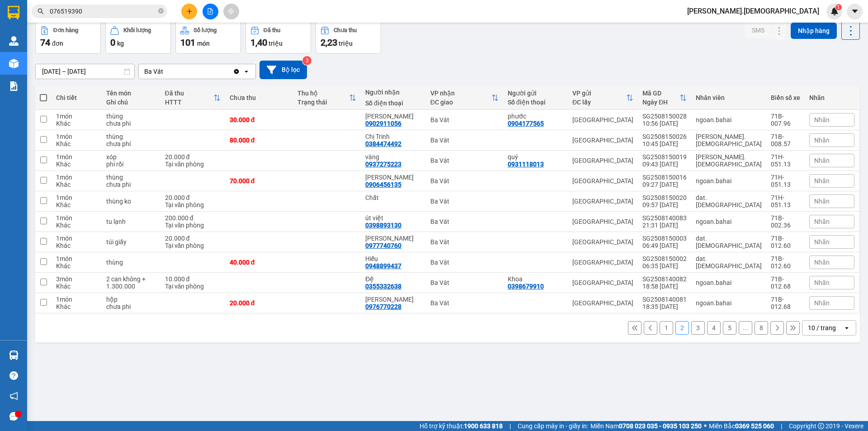  Describe the element at coordinates (646, 426) in the screenshot. I see `span: Miền Nam` at that location.